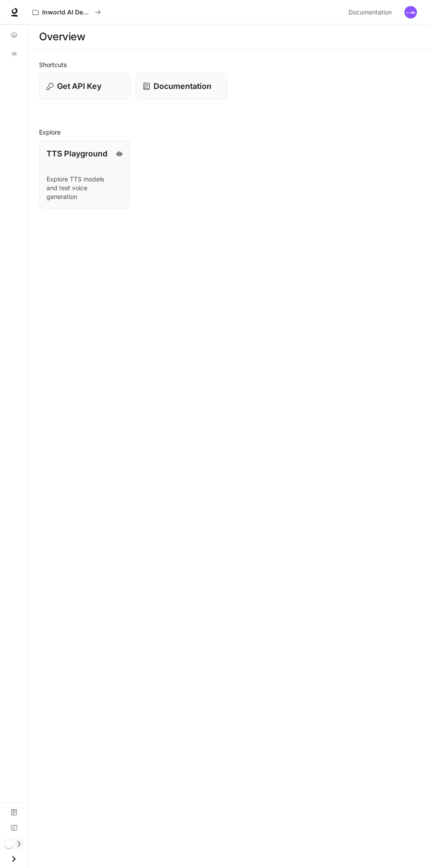  I want to click on p: Get API Key, so click(79, 86).